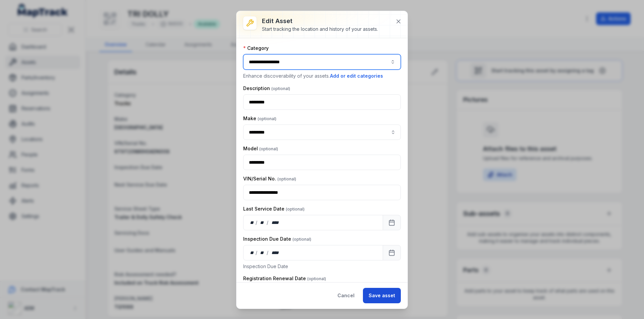 The image size is (644, 319). I want to click on label: Inspection Due Date, so click(277, 239).